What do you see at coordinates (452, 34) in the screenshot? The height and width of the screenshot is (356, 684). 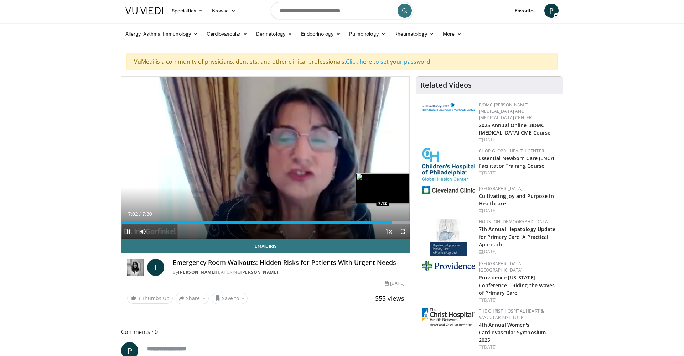 I see `a: More` at bounding box center [452, 34].